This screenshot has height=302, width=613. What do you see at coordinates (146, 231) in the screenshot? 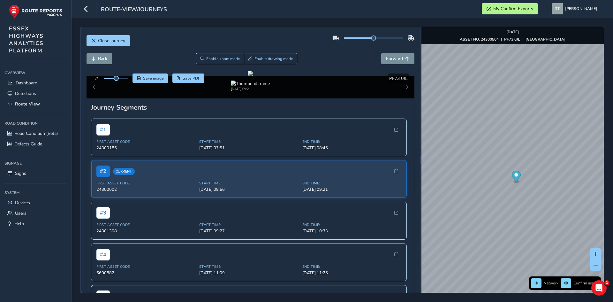
I see `span: 24301308` at bounding box center [146, 231].